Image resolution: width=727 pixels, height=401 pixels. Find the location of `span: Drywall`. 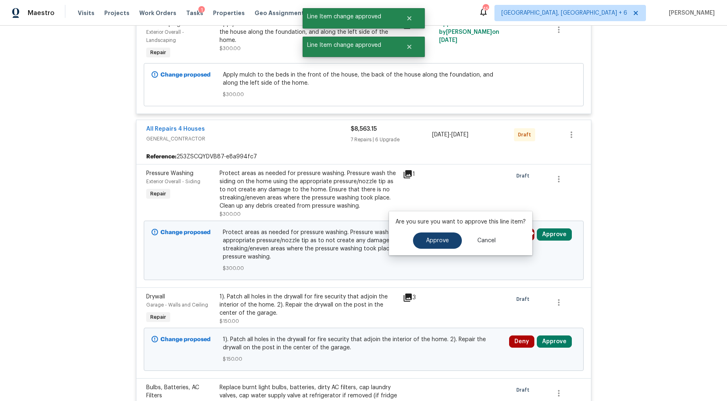

span: Drywall is located at coordinates (156, 297).